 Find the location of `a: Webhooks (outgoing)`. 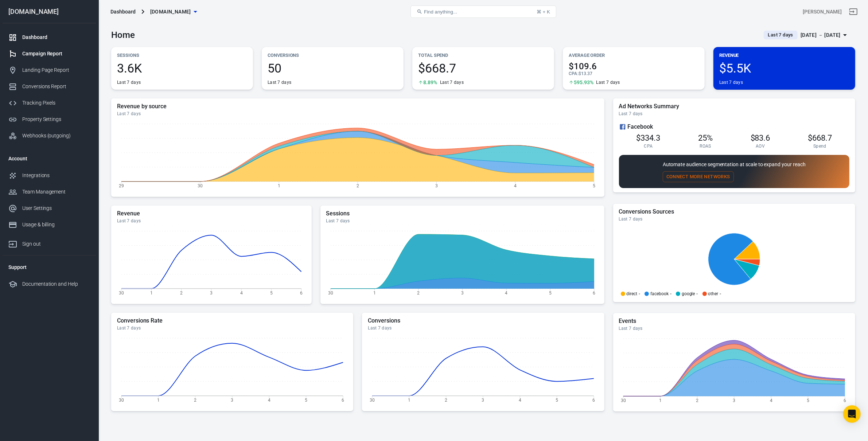

a: Webhooks (outgoing) is located at coordinates (49, 136).